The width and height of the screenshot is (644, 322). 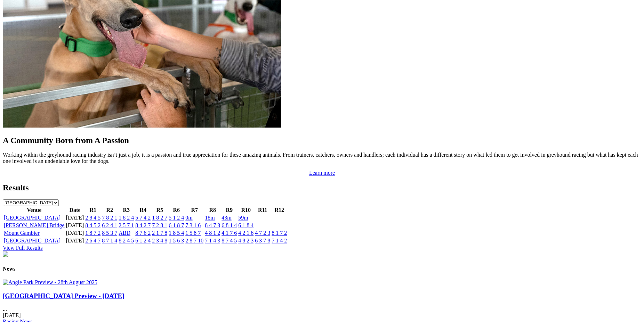 I want to click on th: R1, so click(x=93, y=210).